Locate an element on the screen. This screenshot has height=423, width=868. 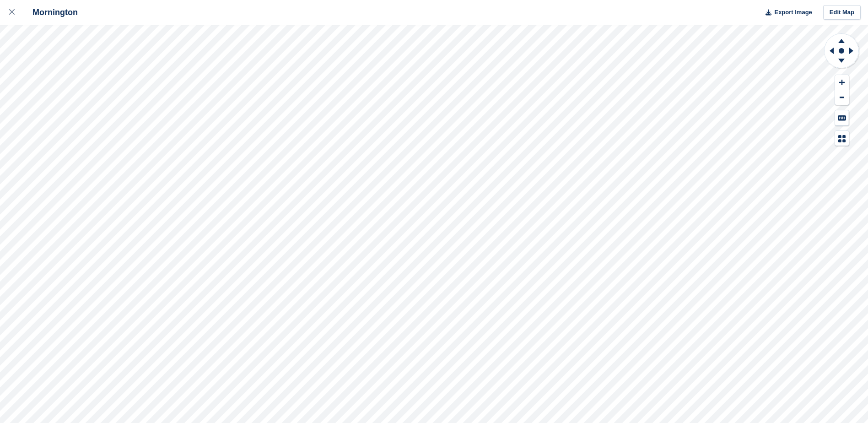
button: Zoom Out is located at coordinates (842, 98).